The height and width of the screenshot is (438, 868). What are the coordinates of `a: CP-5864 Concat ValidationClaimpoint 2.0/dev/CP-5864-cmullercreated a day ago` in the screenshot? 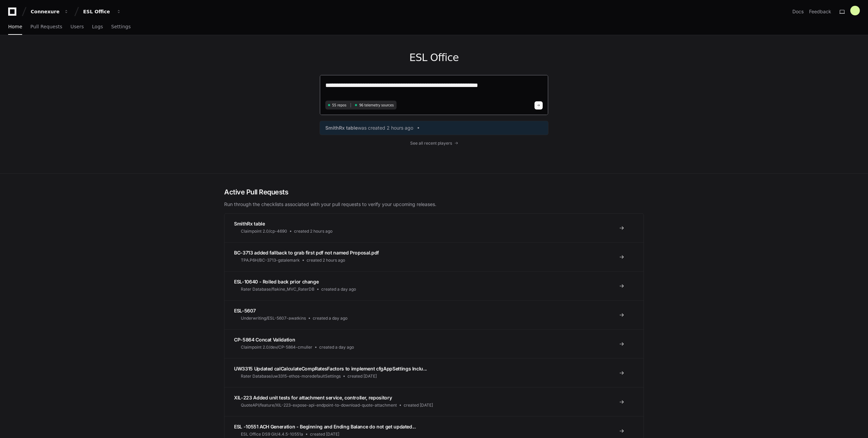 It's located at (434, 343).